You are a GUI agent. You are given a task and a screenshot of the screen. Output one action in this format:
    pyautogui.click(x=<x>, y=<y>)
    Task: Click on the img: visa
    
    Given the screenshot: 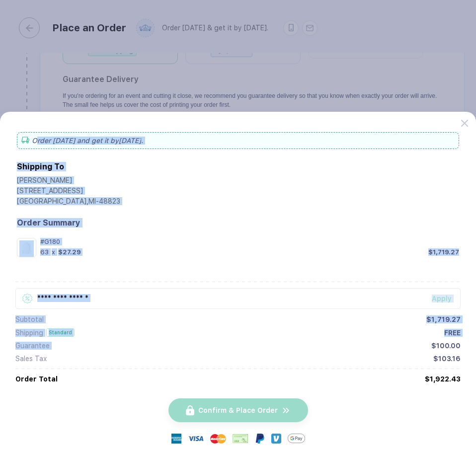 What is the action you would take?
    pyautogui.click(x=195, y=439)
    